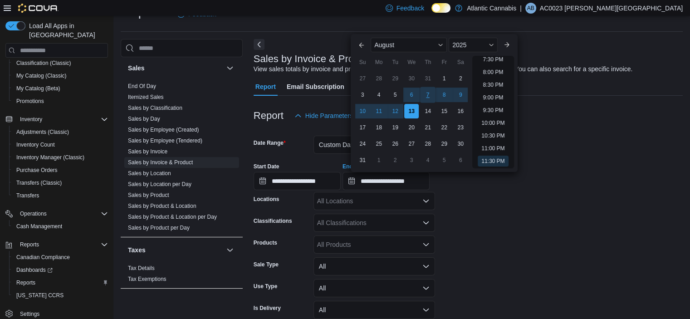 This screenshot has height=319, width=690. What do you see at coordinates (172, 217) in the screenshot?
I see `a: Sales by Product & Location per Day` at bounding box center [172, 217].